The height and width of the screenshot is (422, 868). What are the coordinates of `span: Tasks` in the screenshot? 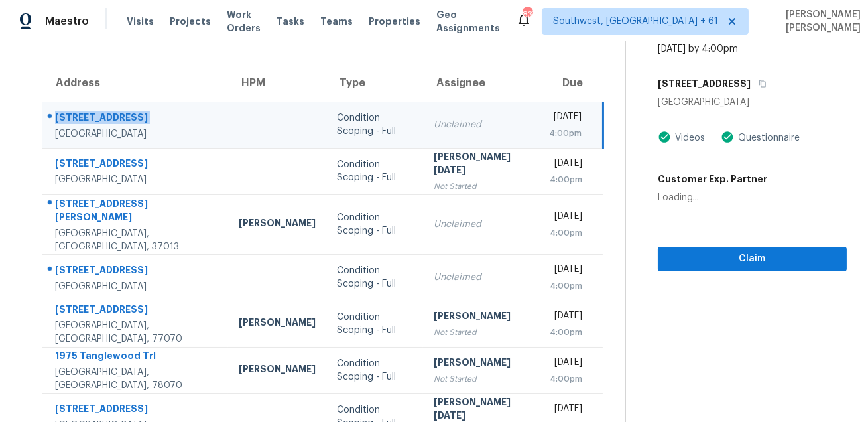 It's located at (290, 21).